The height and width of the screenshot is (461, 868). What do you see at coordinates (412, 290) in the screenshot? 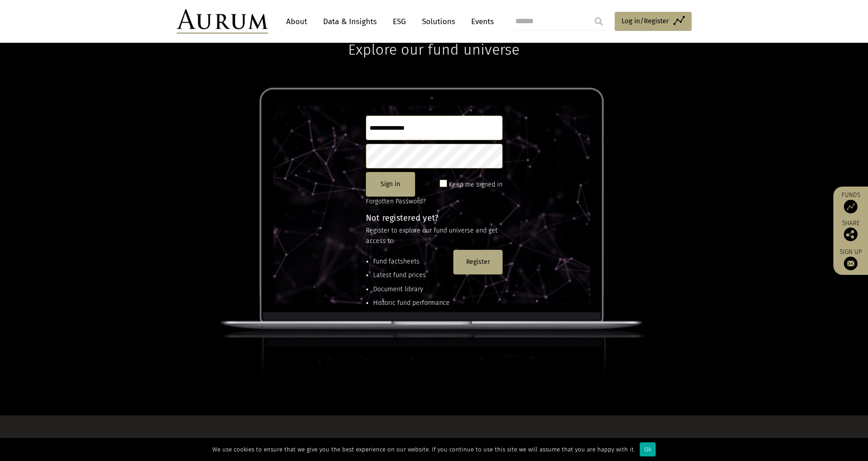
I see `li: Document library` at bounding box center [412, 290].